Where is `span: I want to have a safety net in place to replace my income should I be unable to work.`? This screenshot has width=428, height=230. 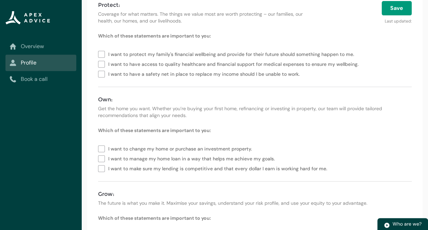
span: I want to have a safety net in place to replace my income should I be unable to work. is located at coordinates (205, 73).